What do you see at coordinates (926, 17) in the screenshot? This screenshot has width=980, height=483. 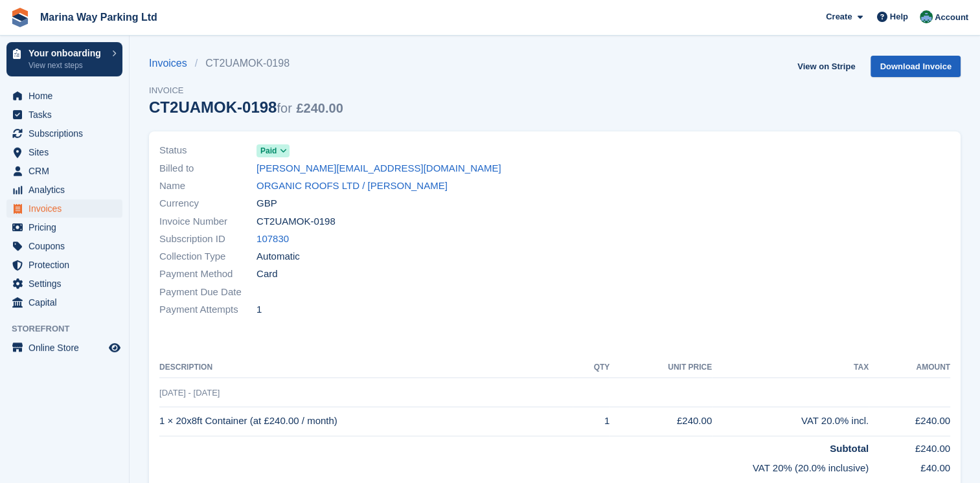 I see `img: Richard` at bounding box center [926, 17].